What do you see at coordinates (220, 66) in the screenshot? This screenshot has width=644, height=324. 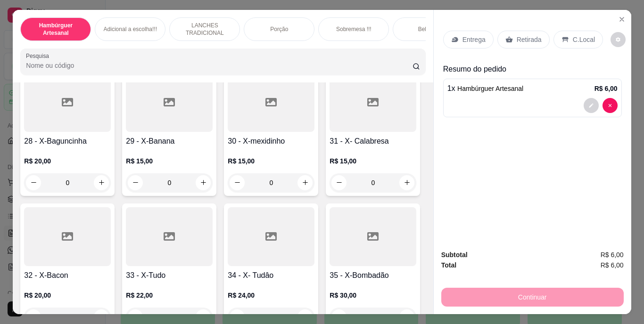 I see `input: Pesquisa` at bounding box center [220, 66].